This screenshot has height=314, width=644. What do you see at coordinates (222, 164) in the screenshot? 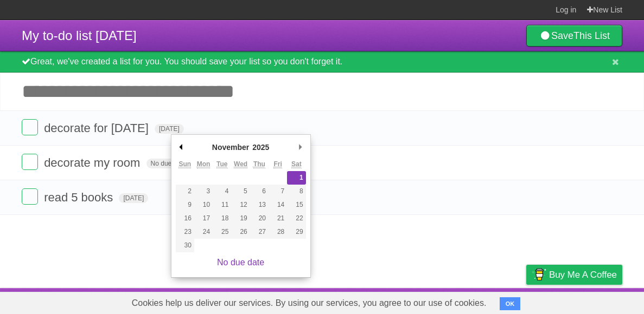
I see `abbr: Tuesday` at bounding box center [222, 164].